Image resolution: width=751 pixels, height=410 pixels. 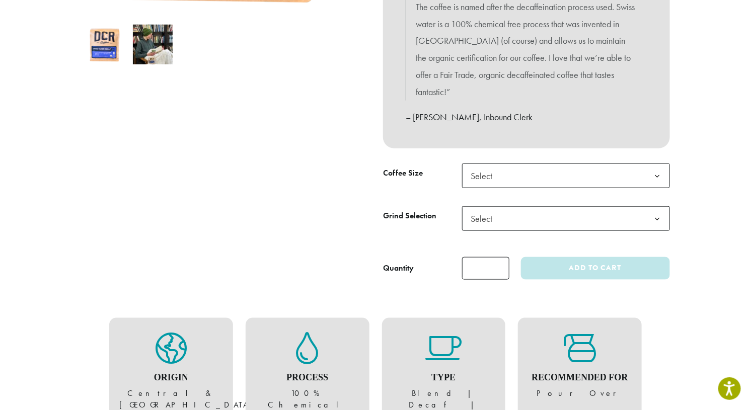 I want to click on figure: Pour Over, so click(x=580, y=366).